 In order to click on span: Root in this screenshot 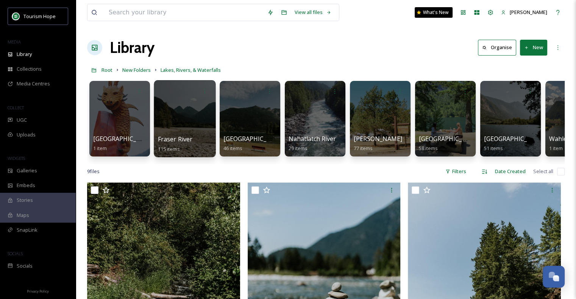, I will do `click(107, 70)`.